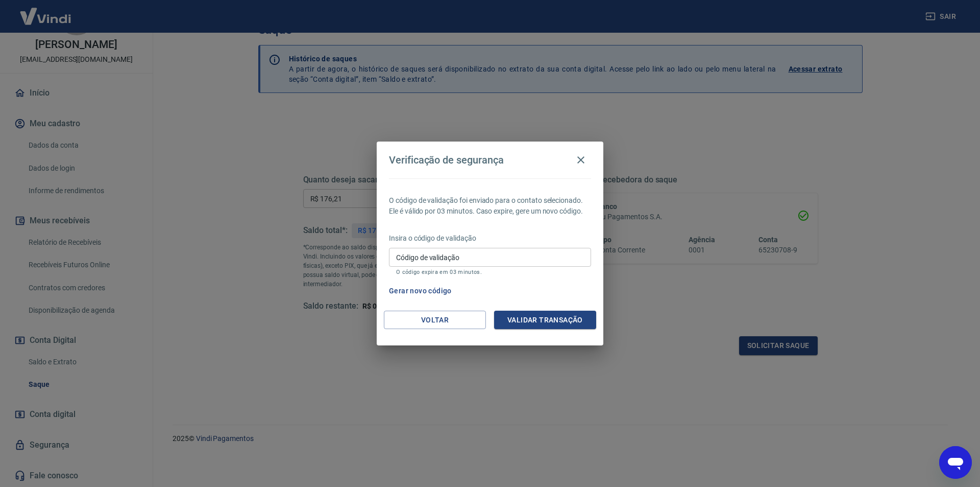 This screenshot has width=980, height=487. What do you see at coordinates (420, 291) in the screenshot?
I see `button: Gerar novo código` at bounding box center [420, 291].